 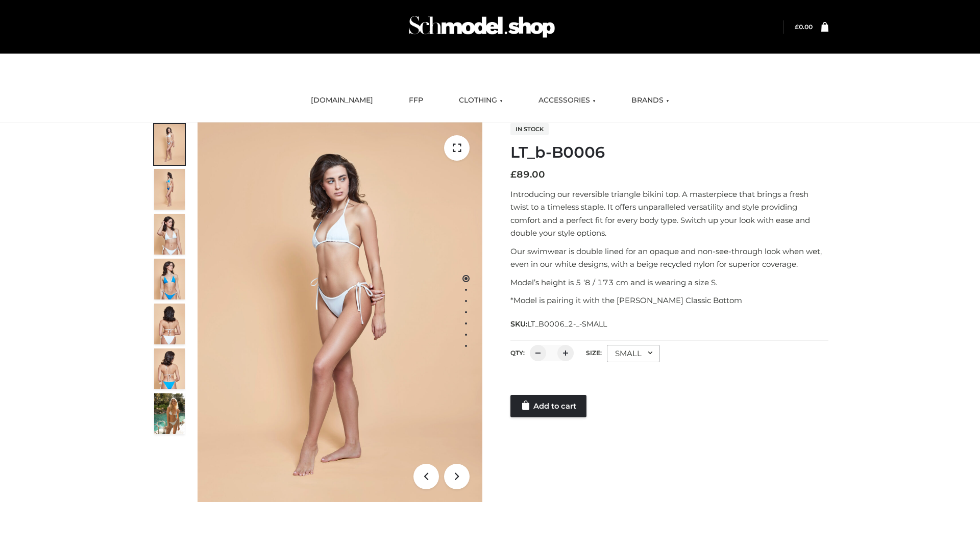 What do you see at coordinates (482, 26) in the screenshot?
I see `img: Schmodel Admin 964` at bounding box center [482, 26].